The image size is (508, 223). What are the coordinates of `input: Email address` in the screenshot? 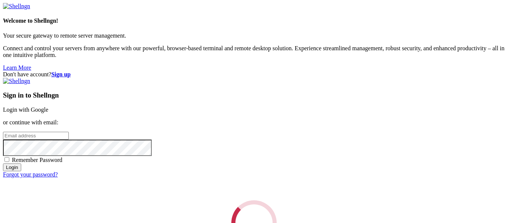 It's located at (36, 135).